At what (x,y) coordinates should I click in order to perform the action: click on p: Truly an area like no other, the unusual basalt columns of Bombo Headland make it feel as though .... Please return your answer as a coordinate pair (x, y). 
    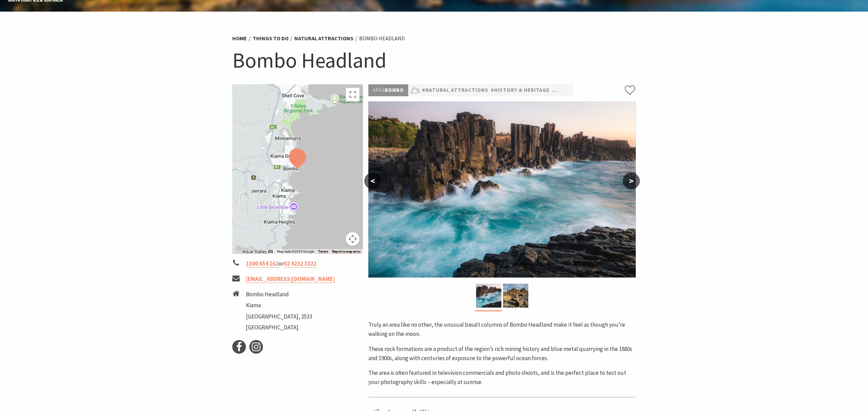
    Looking at the image, I should click on (502, 329).